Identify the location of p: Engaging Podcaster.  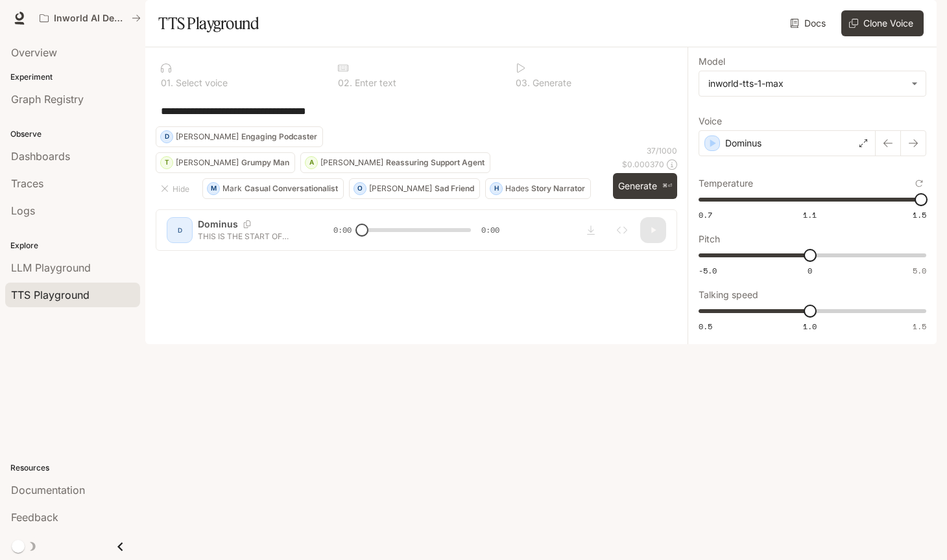
(279, 137).